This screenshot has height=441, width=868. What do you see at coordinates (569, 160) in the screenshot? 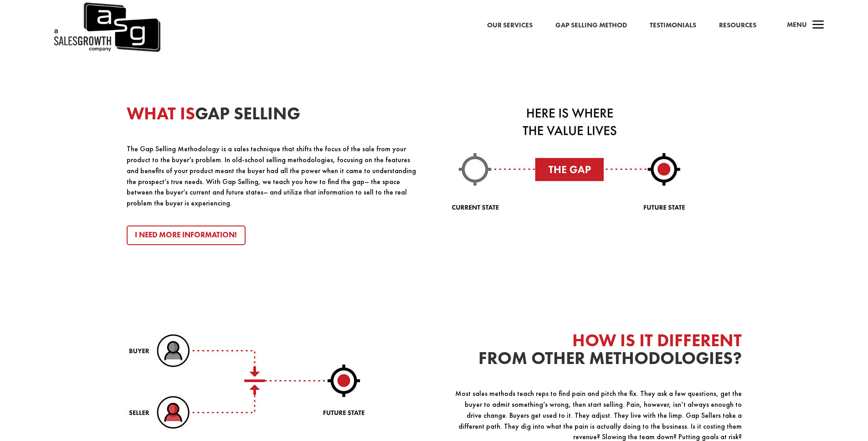
I see `img: value-lives-here` at bounding box center [569, 160].